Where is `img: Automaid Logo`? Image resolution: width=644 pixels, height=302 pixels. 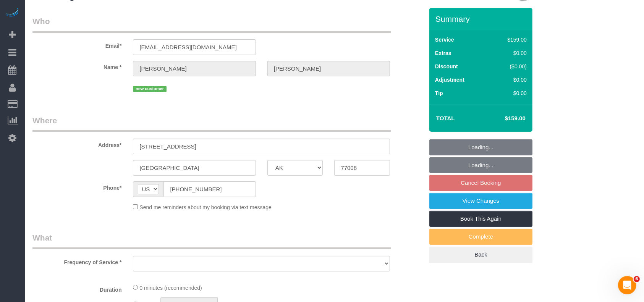
img: Automaid Logo is located at coordinates (12, 13).